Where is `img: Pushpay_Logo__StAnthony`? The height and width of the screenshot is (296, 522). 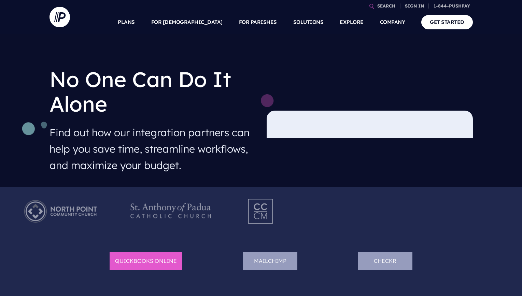
img: Pushpay_Logo__StAnthony is located at coordinates (170, 211).